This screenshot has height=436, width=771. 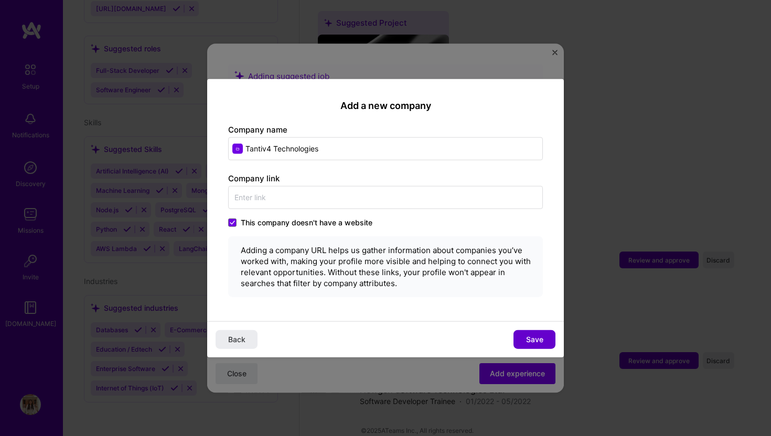 What do you see at coordinates (386, 106) in the screenshot?
I see `h2: Add a new company` at bounding box center [386, 106].